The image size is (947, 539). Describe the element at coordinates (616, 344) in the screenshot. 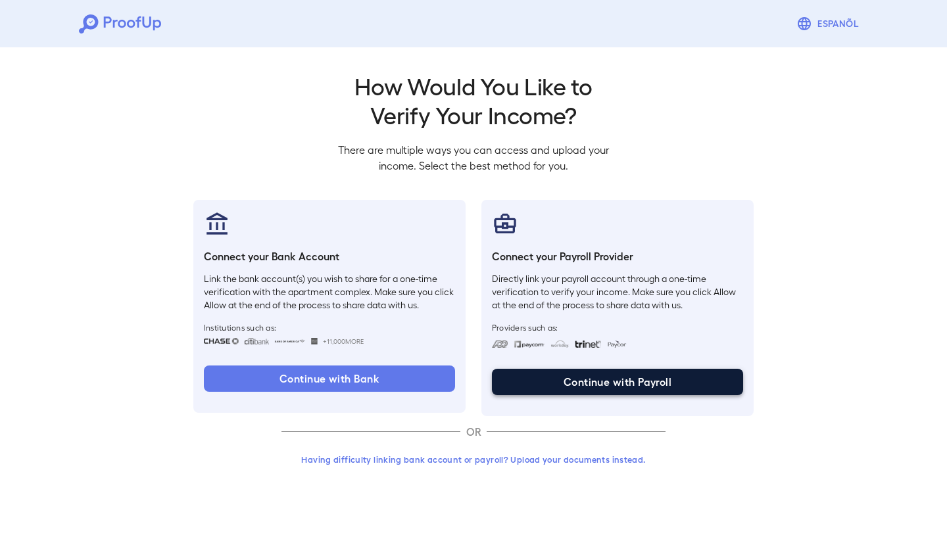

I see `img: paycon.svg` at that location.